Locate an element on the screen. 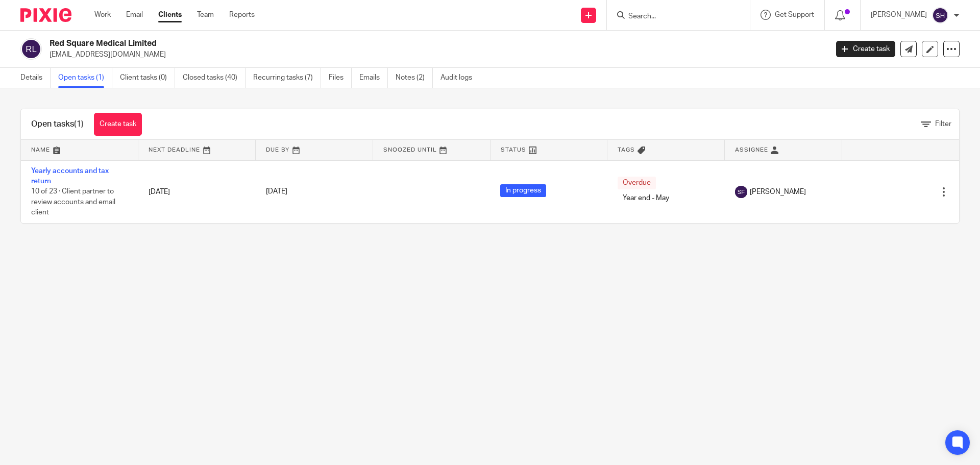  a: Client tasks (0) is located at coordinates (148, 77).